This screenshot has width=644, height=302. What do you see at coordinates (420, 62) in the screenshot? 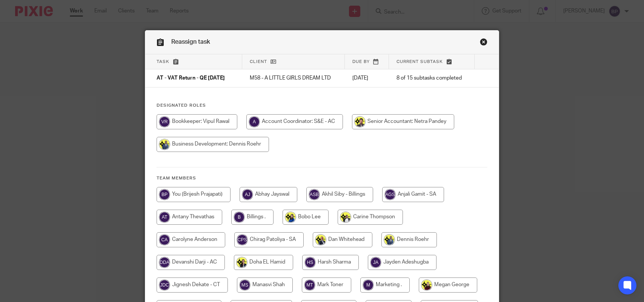
I see `span: Current subtask` at bounding box center [420, 62].